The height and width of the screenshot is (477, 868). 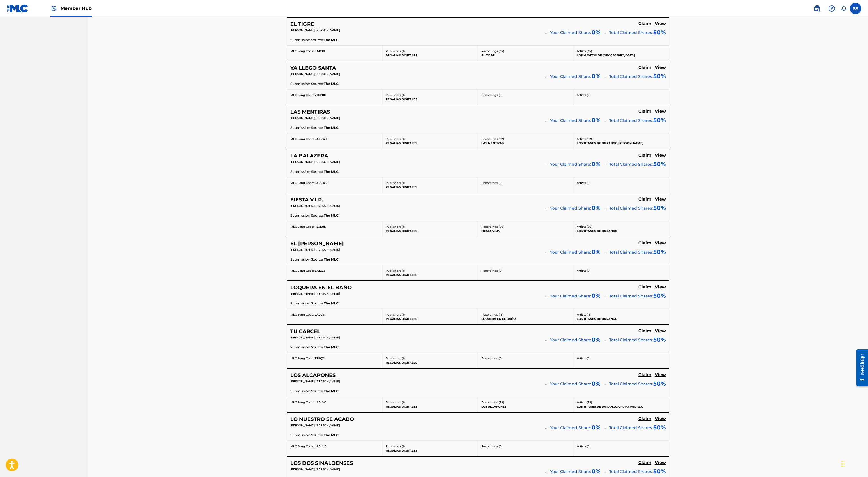 What do you see at coordinates (313, 375) in the screenshot?
I see `h5: LOS ALCAPONES` at bounding box center [313, 375].